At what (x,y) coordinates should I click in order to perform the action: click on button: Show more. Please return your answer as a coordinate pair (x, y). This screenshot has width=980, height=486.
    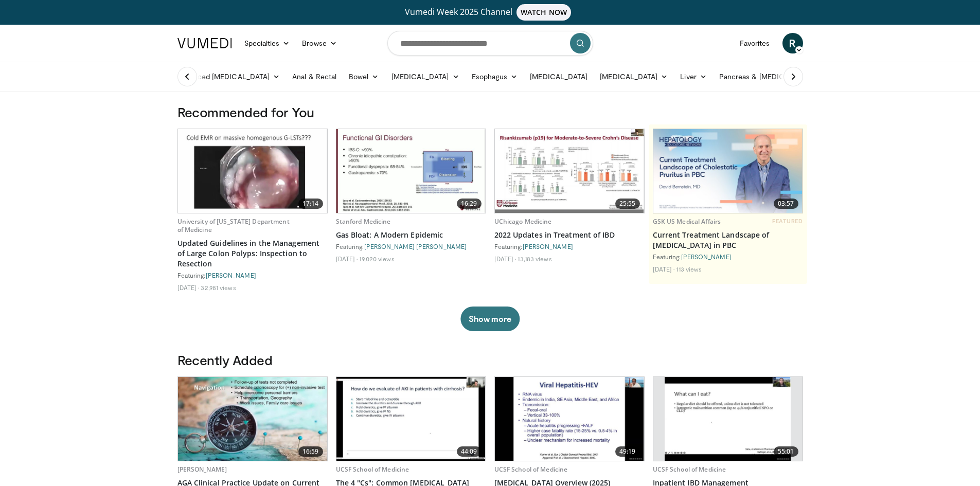
    Looking at the image, I should click on (490, 319).